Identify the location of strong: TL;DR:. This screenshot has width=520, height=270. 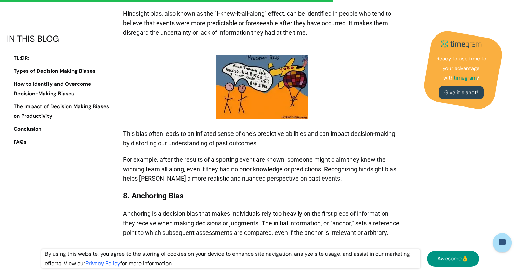
(21, 58).